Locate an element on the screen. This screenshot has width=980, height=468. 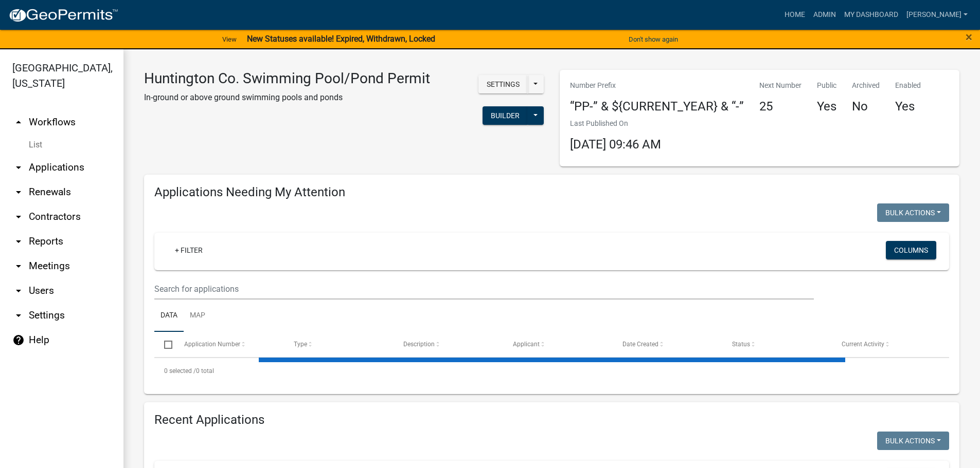
input: Search for applications is located at coordinates (484, 289).